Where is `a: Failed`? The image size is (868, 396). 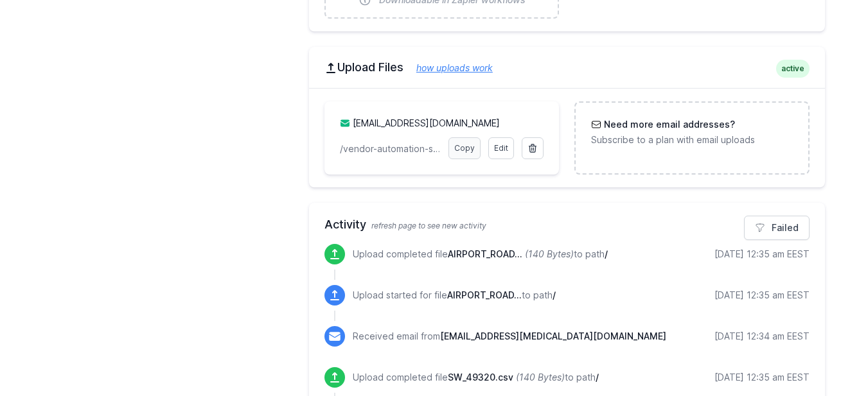 a: Failed is located at coordinates (777, 228).